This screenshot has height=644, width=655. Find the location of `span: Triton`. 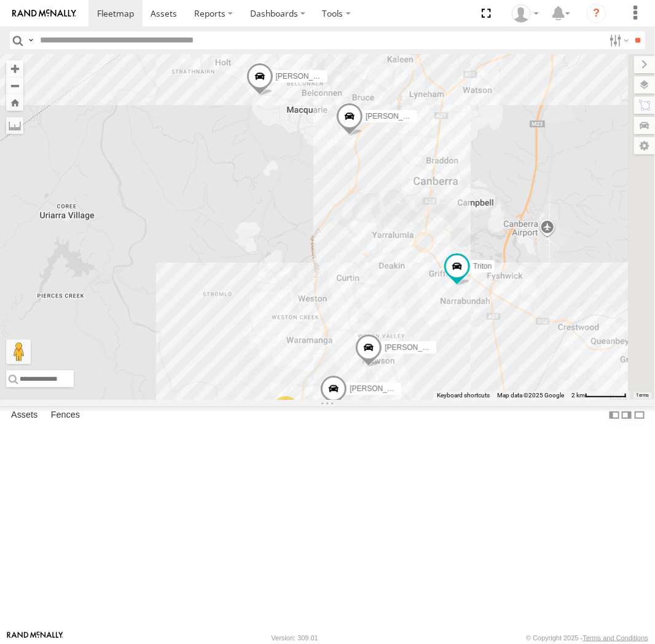

span: Triton is located at coordinates (483, 266).